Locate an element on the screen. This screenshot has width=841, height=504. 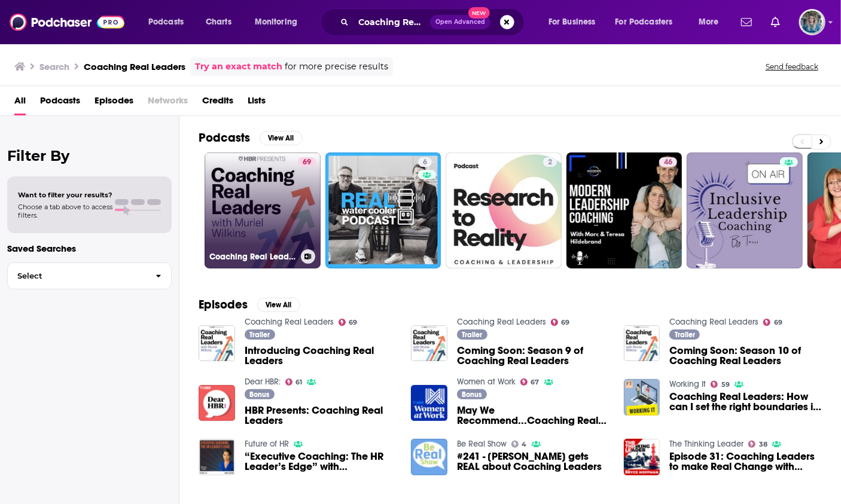
span: 4 is located at coordinates (525, 444).